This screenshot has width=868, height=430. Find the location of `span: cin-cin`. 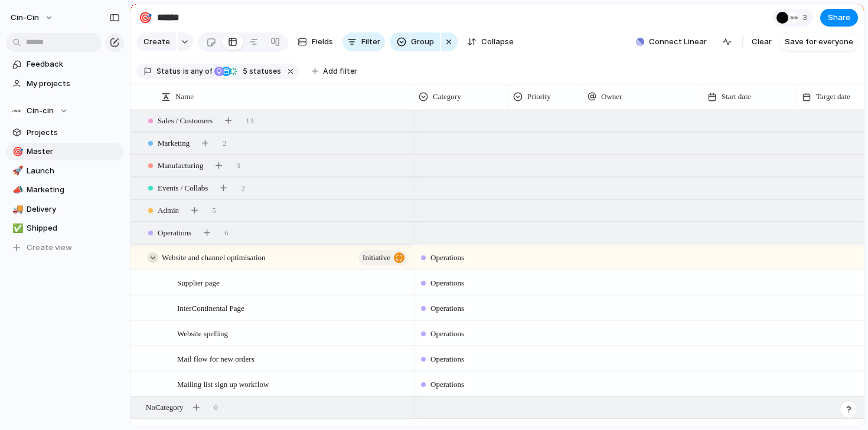

span: cin-cin is located at coordinates (25, 17).